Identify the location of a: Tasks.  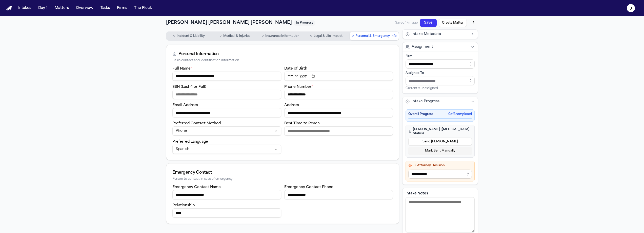
(105, 8).